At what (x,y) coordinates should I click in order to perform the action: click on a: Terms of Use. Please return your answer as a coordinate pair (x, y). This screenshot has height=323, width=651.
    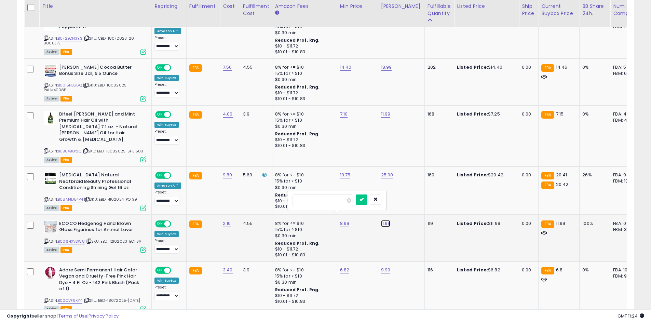
    Looking at the image, I should click on (73, 316).